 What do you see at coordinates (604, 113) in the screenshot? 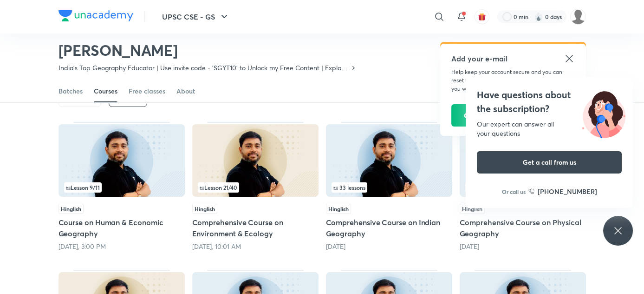
I see `img: ttu_illustration_new.svg` at bounding box center [604, 113].